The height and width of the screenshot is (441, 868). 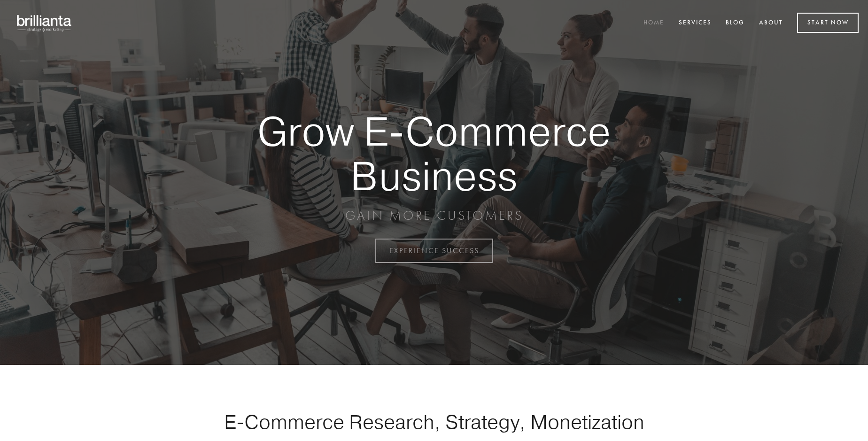 I want to click on strong: Grow E-Commerce Business, so click(x=434, y=153).